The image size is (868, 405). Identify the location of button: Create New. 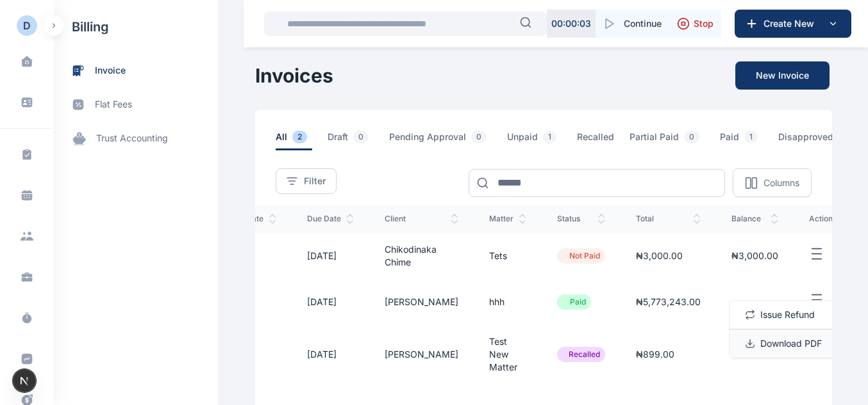
(793, 23).